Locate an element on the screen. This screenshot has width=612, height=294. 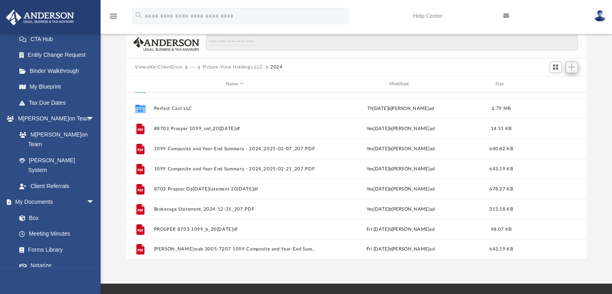
a: CTA Hub is located at coordinates (59, 39).